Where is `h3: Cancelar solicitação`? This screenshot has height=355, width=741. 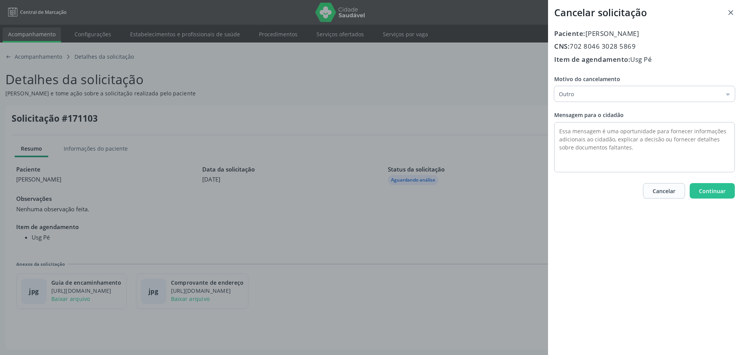
h3: Cancelar solicitação is located at coordinates (600, 13).